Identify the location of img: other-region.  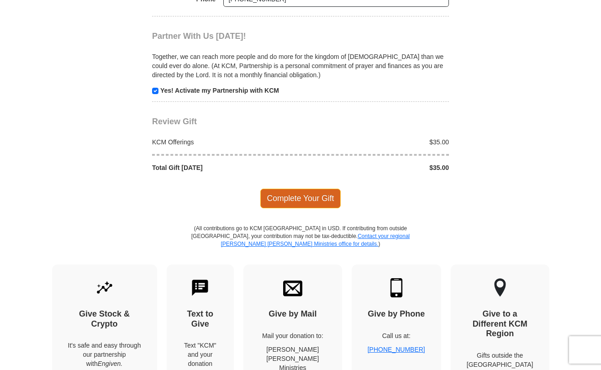
(500, 288).